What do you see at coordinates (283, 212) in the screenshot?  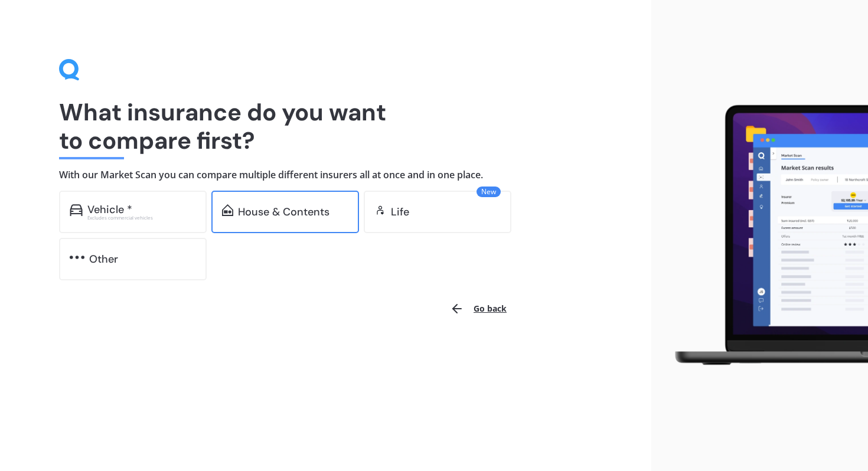 I see `div: House & Contents` at bounding box center [283, 212].